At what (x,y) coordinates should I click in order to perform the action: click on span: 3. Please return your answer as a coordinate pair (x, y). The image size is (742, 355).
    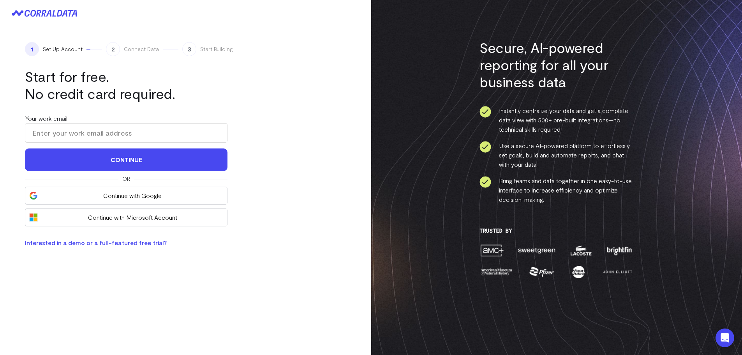
    Looking at the image, I should click on (189, 49).